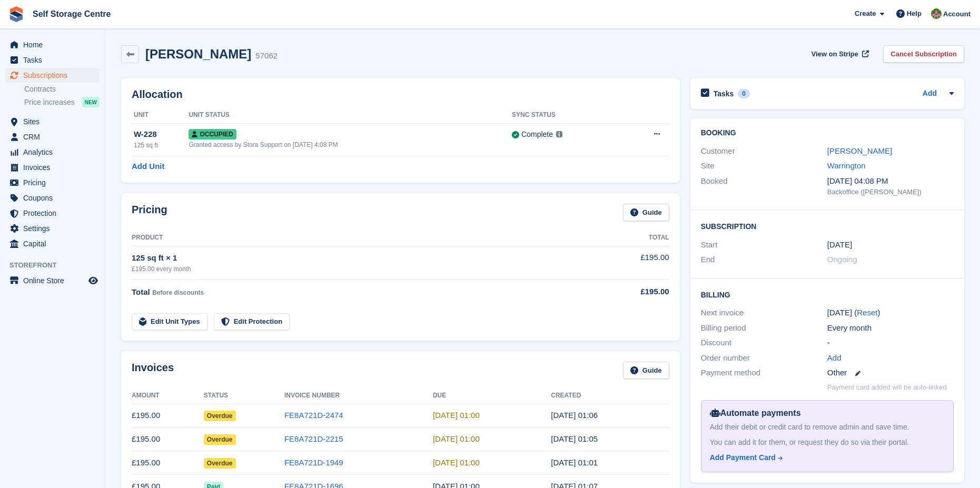 The image size is (980, 488). Describe the element at coordinates (628, 238) in the screenshot. I see `th: Total` at that location.